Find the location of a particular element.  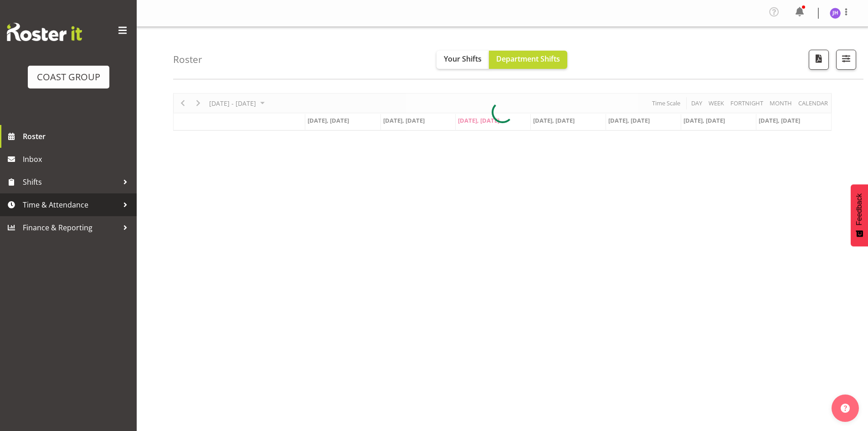

span: Roster is located at coordinates (78, 136).